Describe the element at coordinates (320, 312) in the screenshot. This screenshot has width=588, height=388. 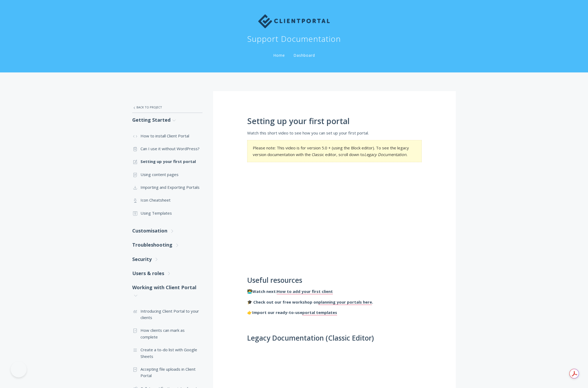
I see `a: portal templates` at that location.